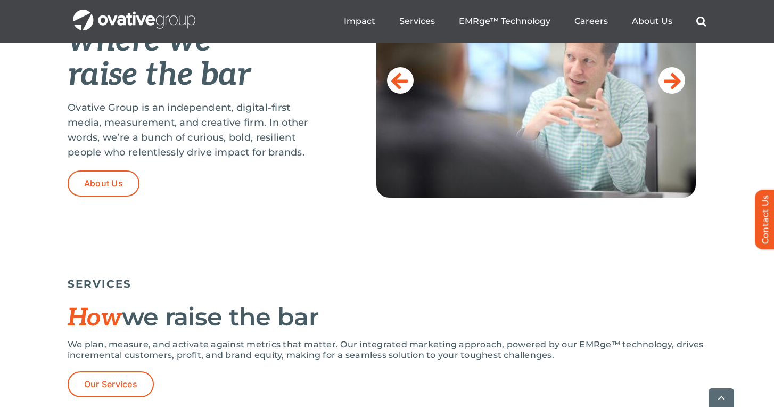  Describe the element at coordinates (195, 130) in the screenshot. I see `p: Ovative Group is an independent, digital-first media, measurement, and creative firm. In other wo...` at that location.